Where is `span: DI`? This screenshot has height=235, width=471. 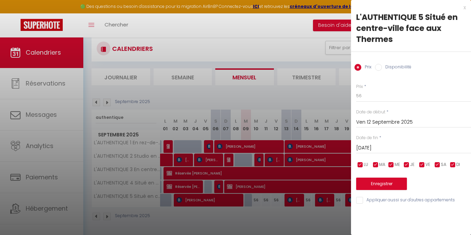
span: DI is located at coordinates (458, 164).